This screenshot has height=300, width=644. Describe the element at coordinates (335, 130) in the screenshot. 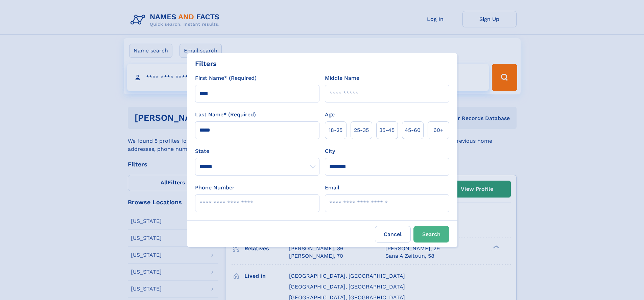

I see `span: 18‑25` at that location.